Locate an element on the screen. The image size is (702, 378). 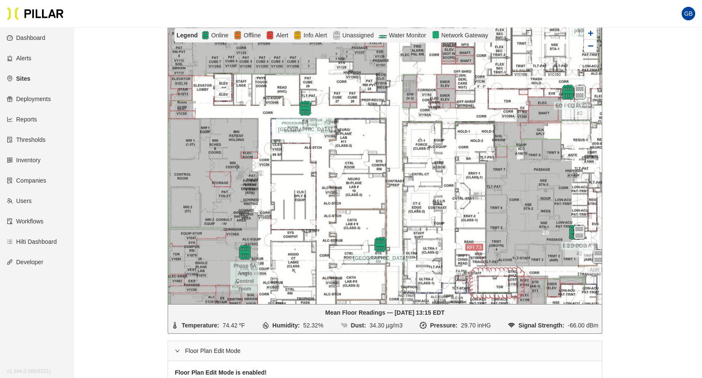
div: rightFloor Plan Edit Mode is located at coordinates (385, 351).